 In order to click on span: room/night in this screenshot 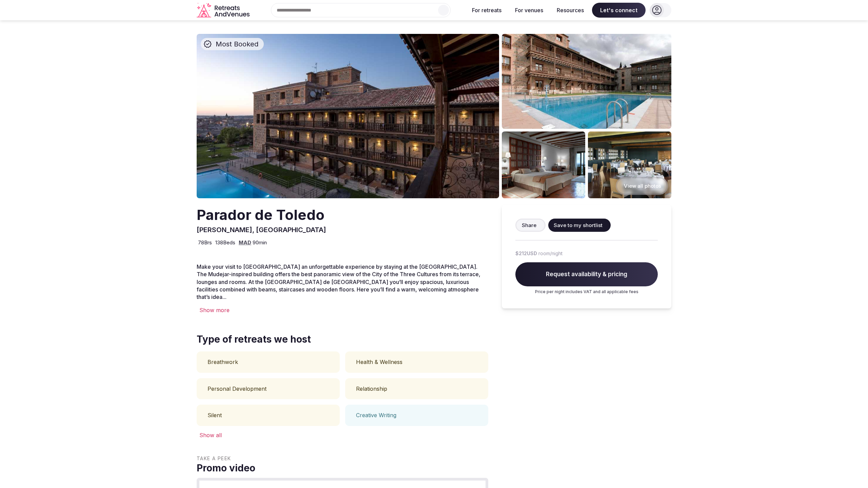, I will do `click(550, 254)`.